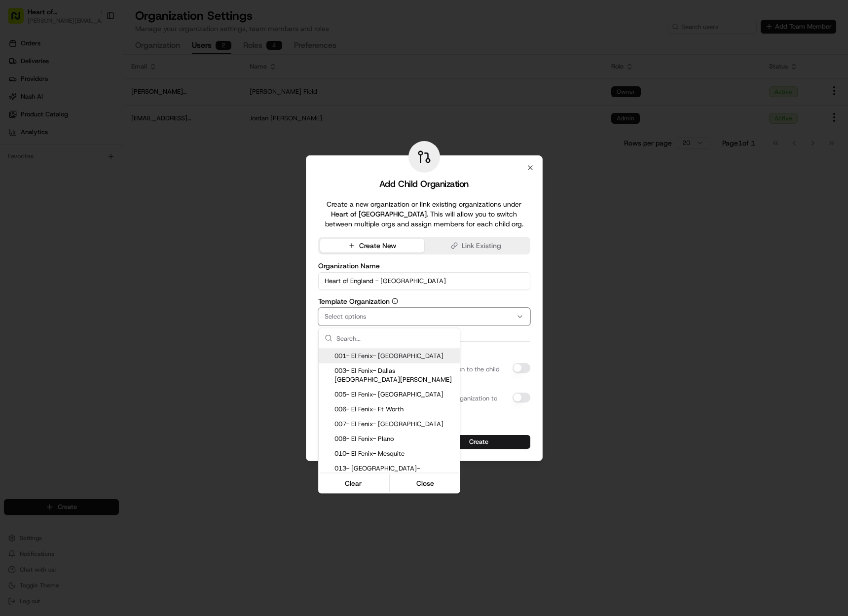 This screenshot has height=616, width=848. Describe the element at coordinates (395, 439) in the screenshot. I see `span: 008- El Fenix- Plano` at that location.